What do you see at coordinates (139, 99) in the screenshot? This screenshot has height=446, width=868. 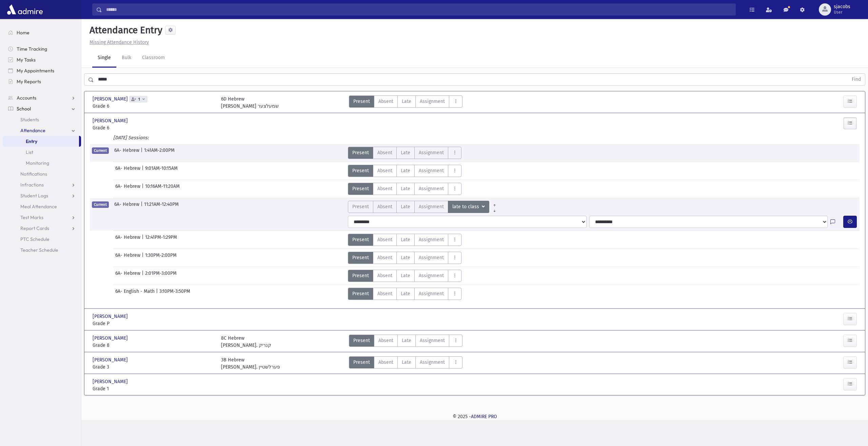 I see `span: 1` at bounding box center [139, 99].